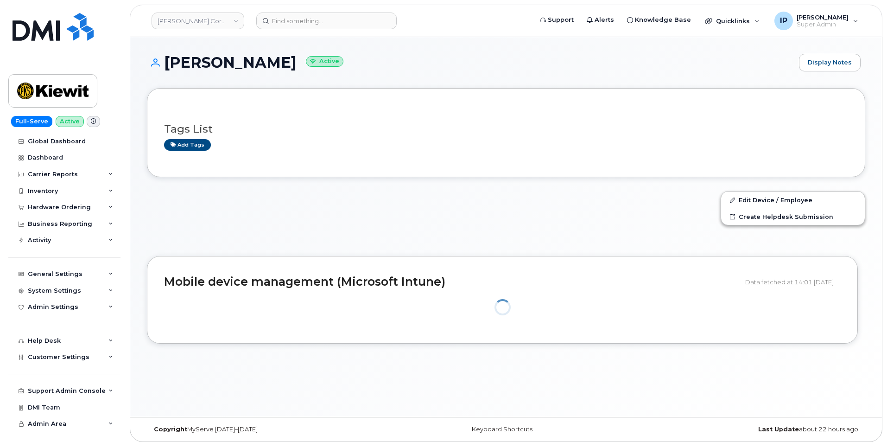 The width and height of the screenshot is (887, 442). Describe the element at coordinates (778, 429) in the screenshot. I see `strong: Last Update` at that location.